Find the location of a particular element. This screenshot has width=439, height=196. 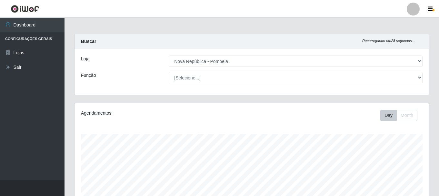

button: Day is located at coordinates (389, 115).